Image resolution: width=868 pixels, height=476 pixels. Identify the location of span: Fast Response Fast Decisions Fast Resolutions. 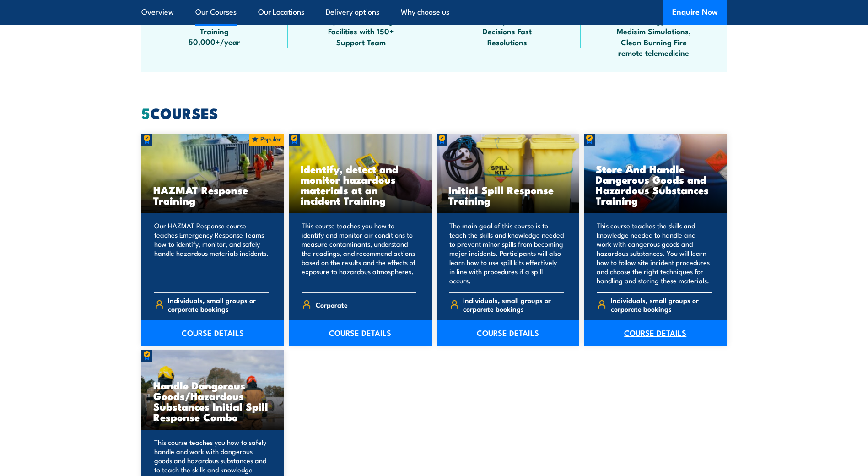
(507, 31).